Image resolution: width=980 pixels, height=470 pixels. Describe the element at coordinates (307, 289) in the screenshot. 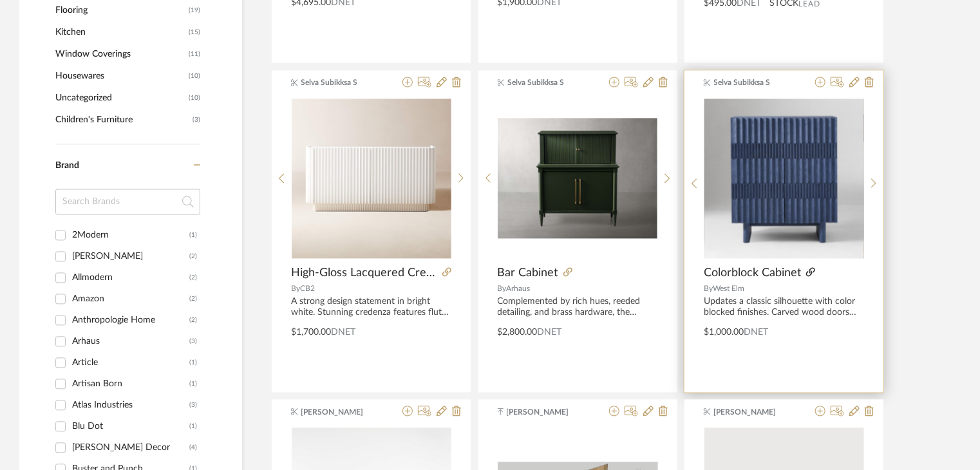

I see `span: CB2` at that location.